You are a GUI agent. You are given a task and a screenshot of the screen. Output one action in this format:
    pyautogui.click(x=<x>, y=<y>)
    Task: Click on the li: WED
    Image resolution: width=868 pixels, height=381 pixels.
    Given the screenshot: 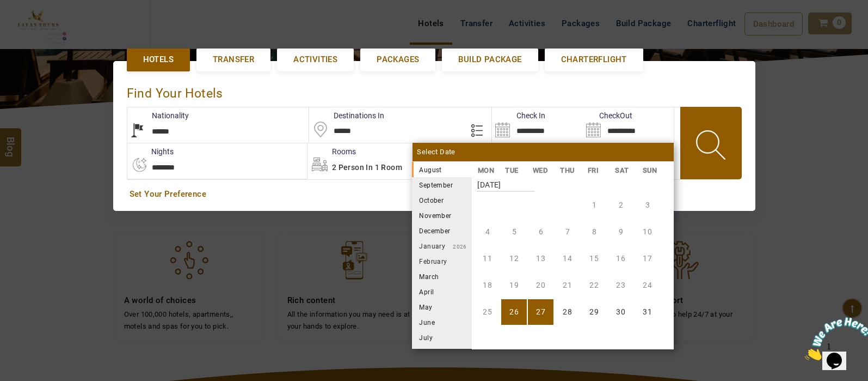 What is the action you would take?
    pyautogui.click(x=540, y=170)
    